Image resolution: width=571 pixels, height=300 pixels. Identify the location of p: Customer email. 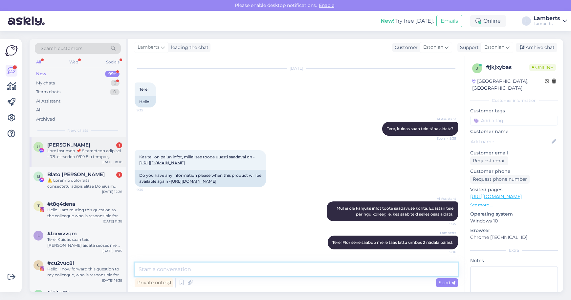
(514, 153).